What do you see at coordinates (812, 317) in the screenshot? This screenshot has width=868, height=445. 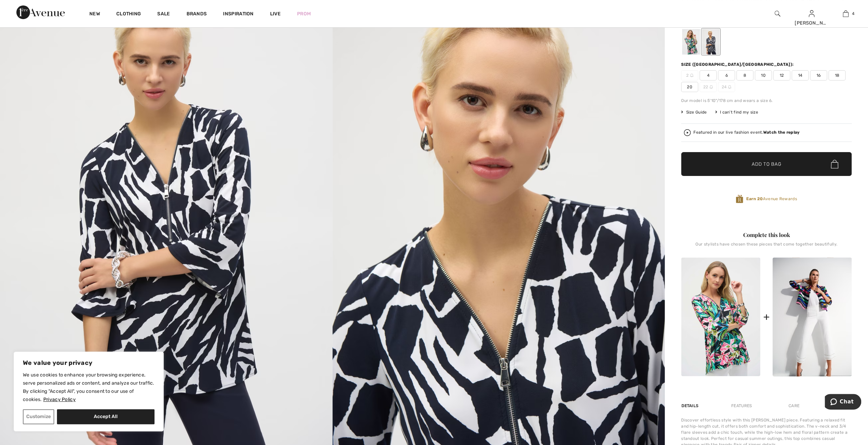 I see `img: Mid-Rise Straight Trousers Style 252913` at bounding box center [812, 317].